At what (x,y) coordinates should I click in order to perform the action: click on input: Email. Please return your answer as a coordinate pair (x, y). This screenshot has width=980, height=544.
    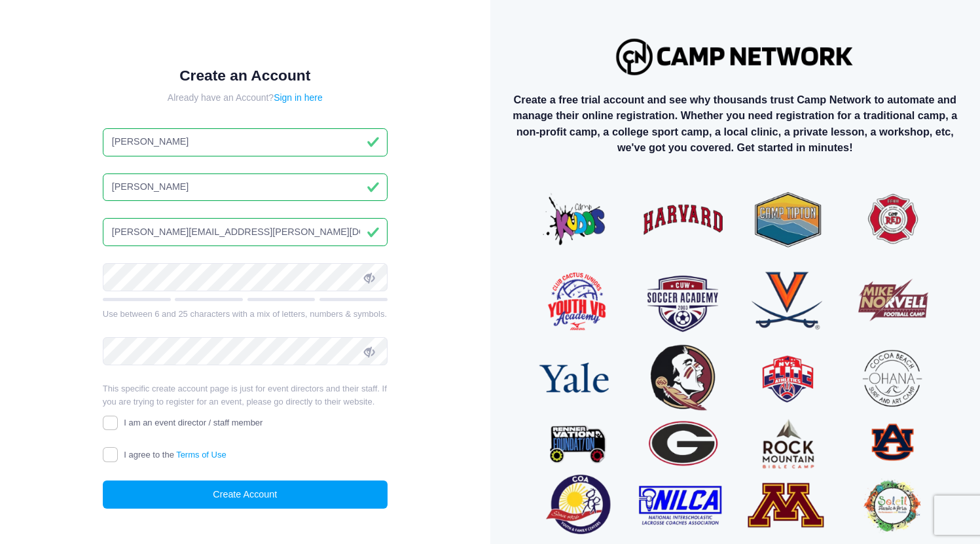
    Looking at the image, I should click on (245, 232).